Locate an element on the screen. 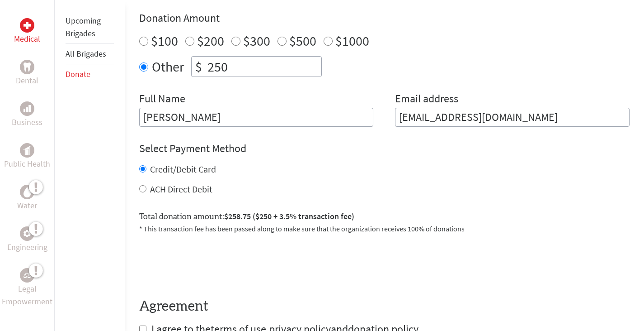  img: Water is located at coordinates (27, 192).